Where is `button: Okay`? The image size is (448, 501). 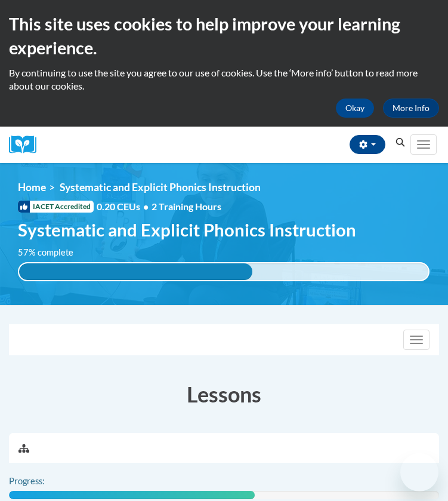
button: Okay is located at coordinates (355, 108).